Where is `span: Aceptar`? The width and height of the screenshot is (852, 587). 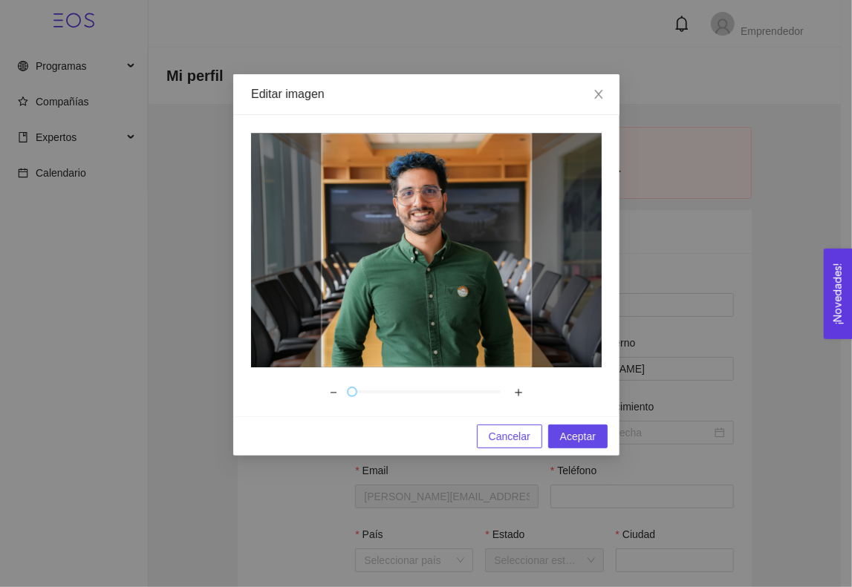
span: Aceptar is located at coordinates (577, 437).